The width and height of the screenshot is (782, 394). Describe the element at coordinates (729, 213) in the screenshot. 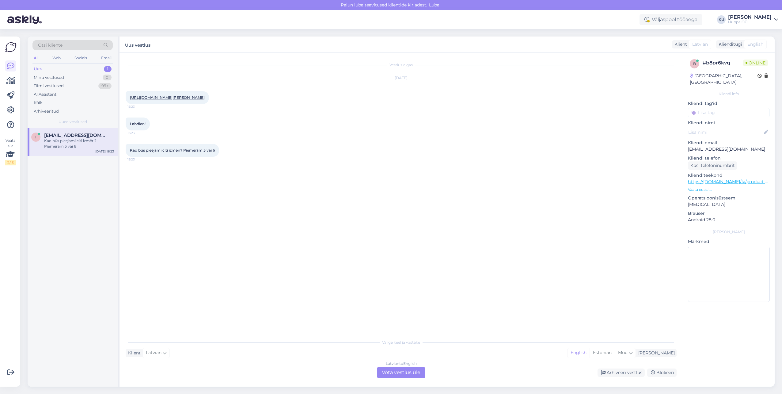

I see `p: Brauser` at that location.